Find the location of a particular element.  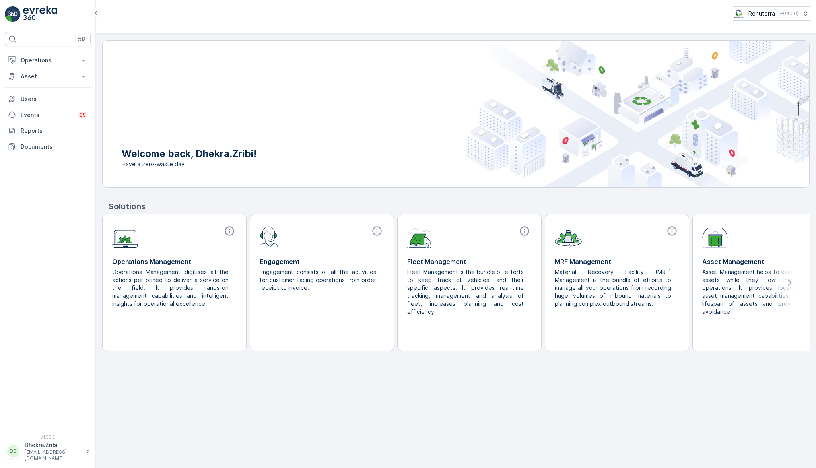

p: Operations Management is located at coordinates (174, 262).